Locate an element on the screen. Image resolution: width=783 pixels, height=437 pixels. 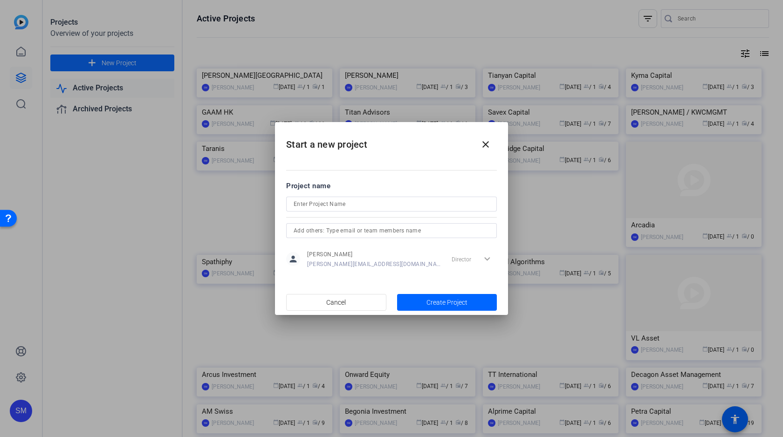
input: Enter Project Name is located at coordinates (392, 204).